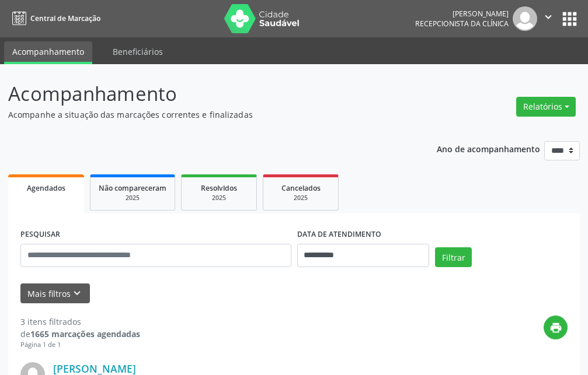 The height and width of the screenshot is (375, 588). I want to click on p: Acompanhe a situação das marcações correntes e finalizadas, so click(208, 115).